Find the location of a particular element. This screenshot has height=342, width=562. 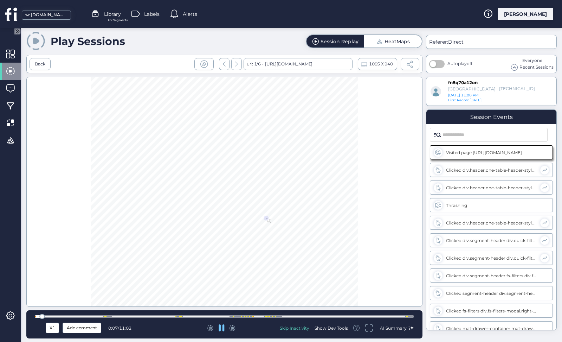

span: 1095 X 940 is located at coordinates (381, 64).